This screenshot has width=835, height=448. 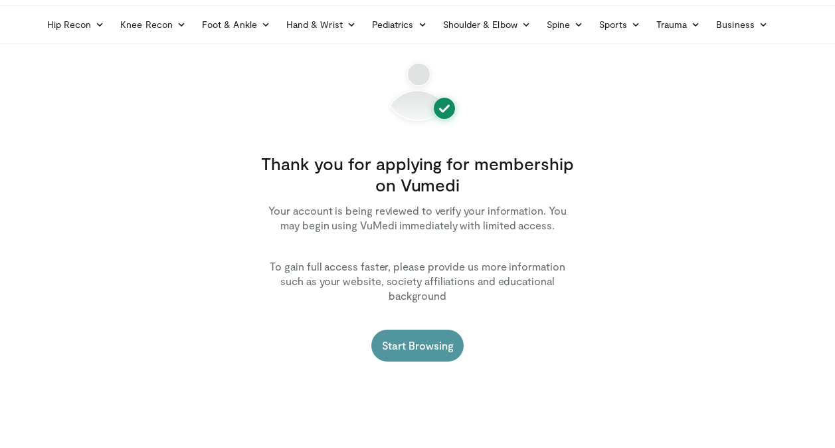 I want to click on a: Hand & Wrist, so click(x=321, y=25).